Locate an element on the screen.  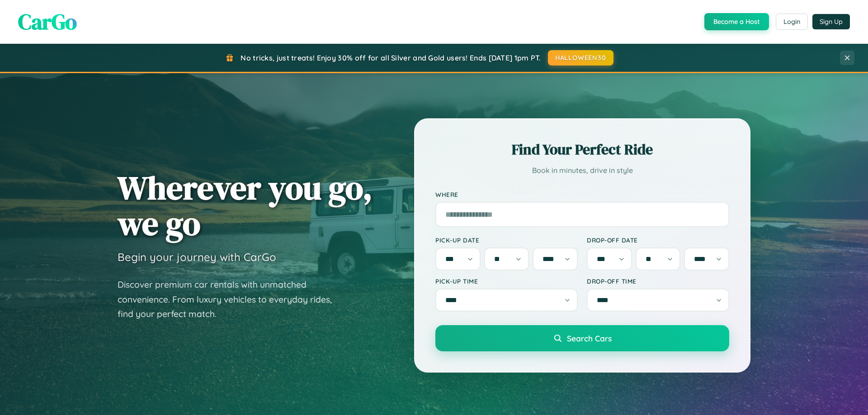
button: HALLOWEEN30 is located at coordinates (581, 58).